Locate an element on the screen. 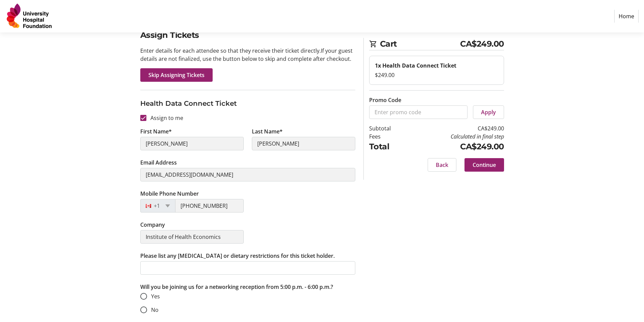 This screenshot has height=322, width=644. span: CA$249.00 is located at coordinates (482, 44).